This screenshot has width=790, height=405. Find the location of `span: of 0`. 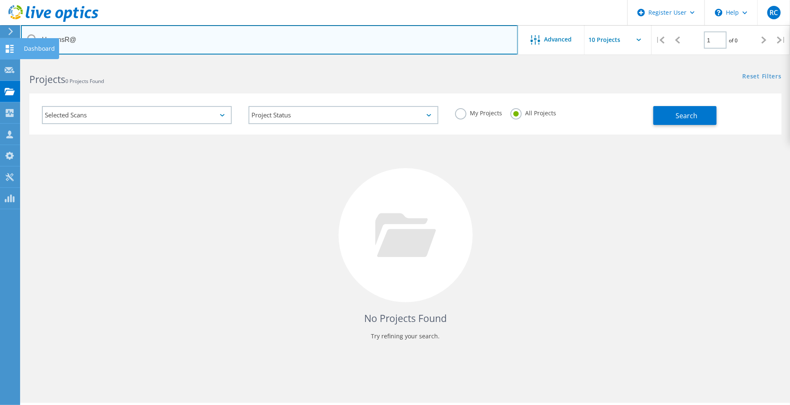

span: of 0 is located at coordinates (733, 40).